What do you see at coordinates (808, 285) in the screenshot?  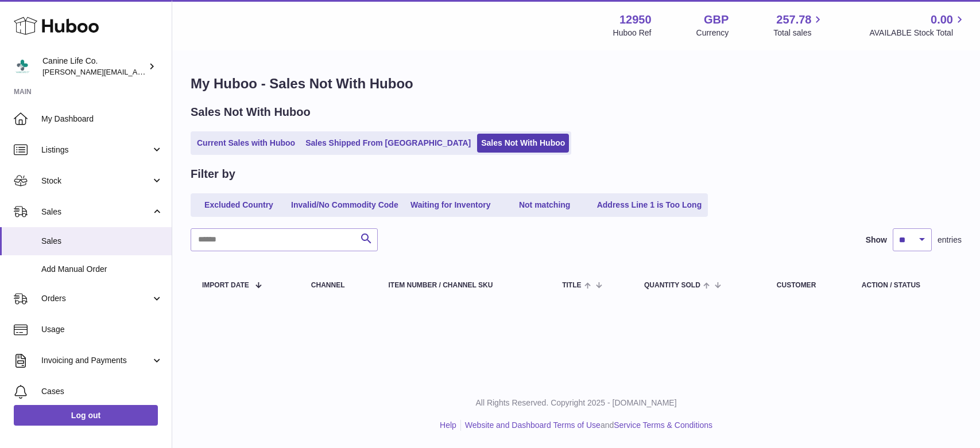 I see `div: Customer` at bounding box center [808, 285].